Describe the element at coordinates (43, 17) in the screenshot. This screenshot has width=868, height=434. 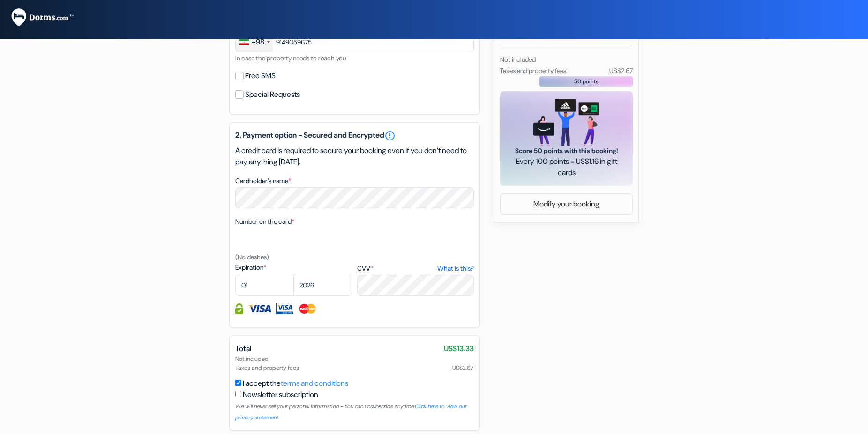
I see `img: Dorms.com` at that location.